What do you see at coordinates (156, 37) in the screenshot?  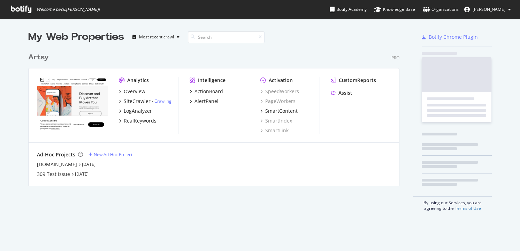 I see `button: Most recent crawl` at bounding box center [156, 37].